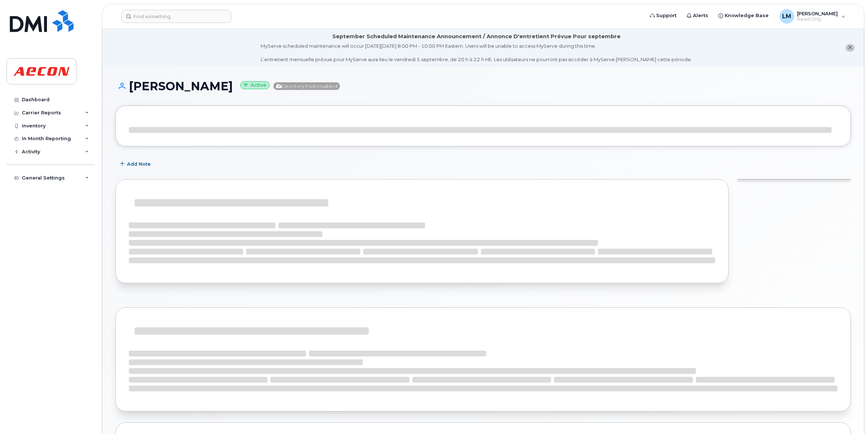 Image resolution: width=868 pixels, height=434 pixels. What do you see at coordinates (476, 37) in the screenshot?
I see `div: September Scheduled Maintenance Announcement / Annonce D'entretient Prévue Pour septembre` at bounding box center [476, 37].